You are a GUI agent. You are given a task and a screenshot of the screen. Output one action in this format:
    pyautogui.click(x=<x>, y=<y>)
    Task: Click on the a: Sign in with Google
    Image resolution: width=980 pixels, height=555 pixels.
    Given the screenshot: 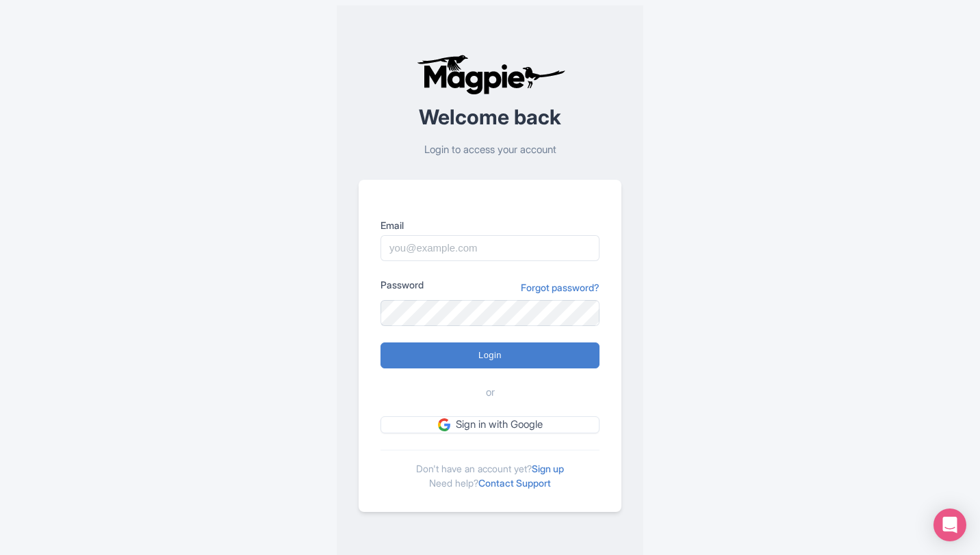 What is the action you would take?
    pyautogui.click(x=490, y=425)
    